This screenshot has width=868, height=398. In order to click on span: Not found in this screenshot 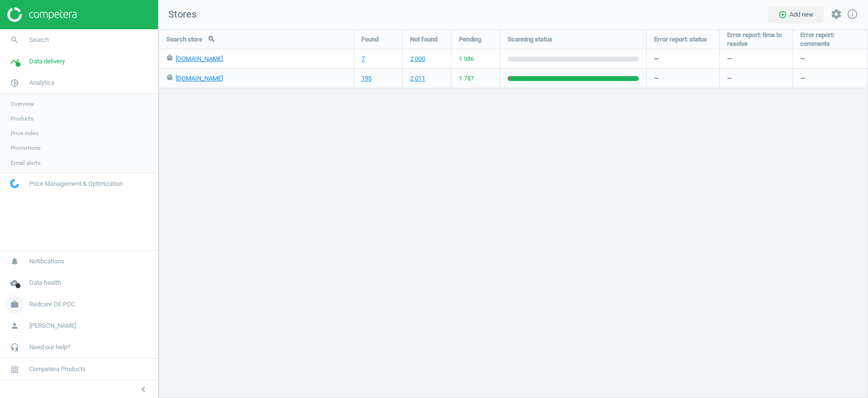, I will do `click(424, 39)`.